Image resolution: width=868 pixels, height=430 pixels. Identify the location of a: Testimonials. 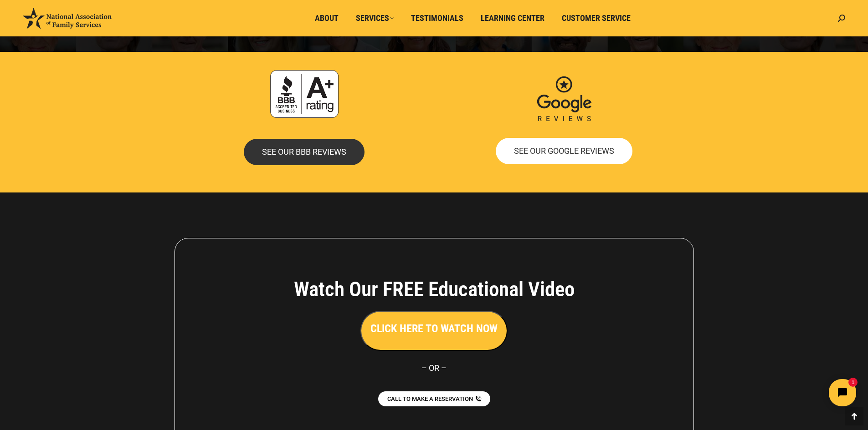
(437, 18).